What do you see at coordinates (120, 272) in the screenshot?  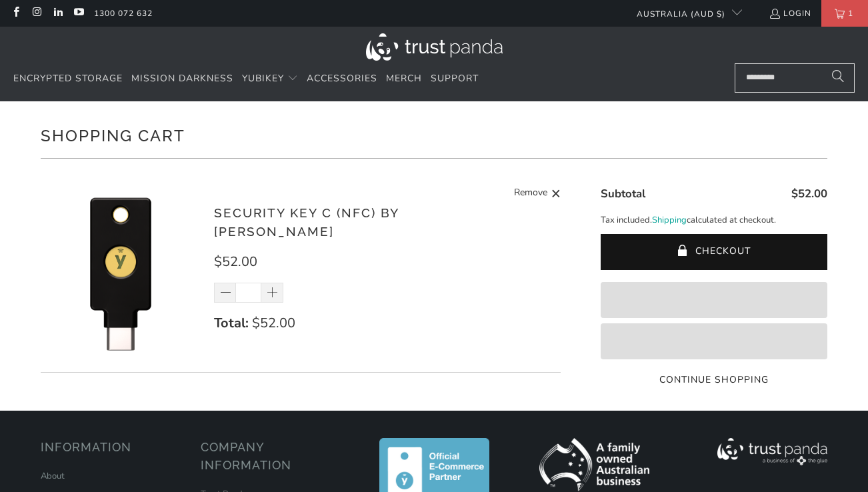 I see `img: Security Key C (NFC) by Yubico` at bounding box center [120, 272].